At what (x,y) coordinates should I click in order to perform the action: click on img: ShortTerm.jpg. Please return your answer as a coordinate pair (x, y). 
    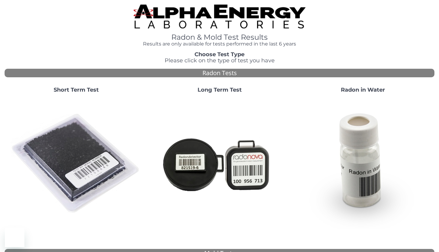
    Looking at the image, I should click on (76, 164).